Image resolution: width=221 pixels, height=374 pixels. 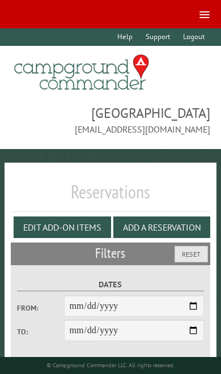 I want to click on img: Campground Commander, so click(x=82, y=73).